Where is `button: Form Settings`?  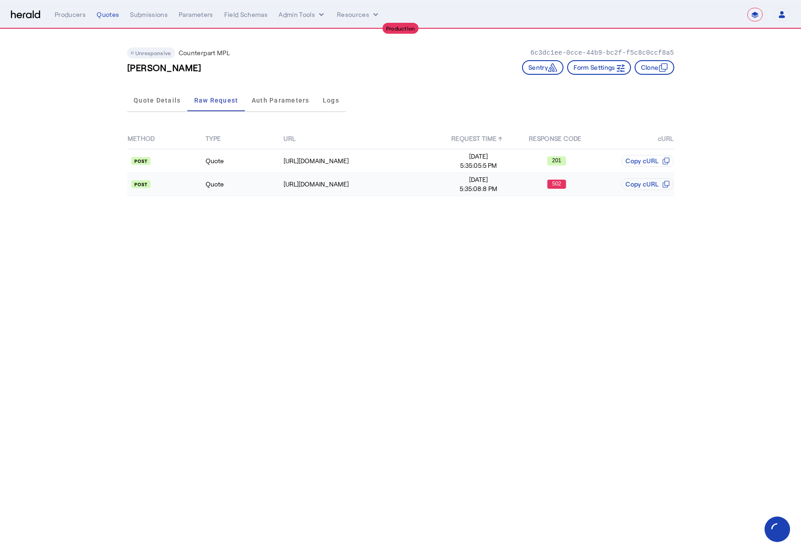 button: Form Settings is located at coordinates (599, 67).